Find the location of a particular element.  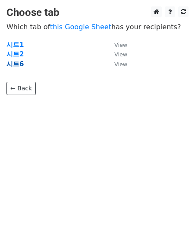

strong: 시트2 is located at coordinates (15, 54).